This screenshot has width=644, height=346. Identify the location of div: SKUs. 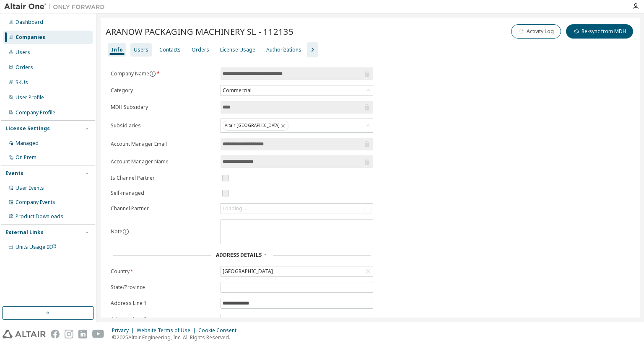
(22, 83).